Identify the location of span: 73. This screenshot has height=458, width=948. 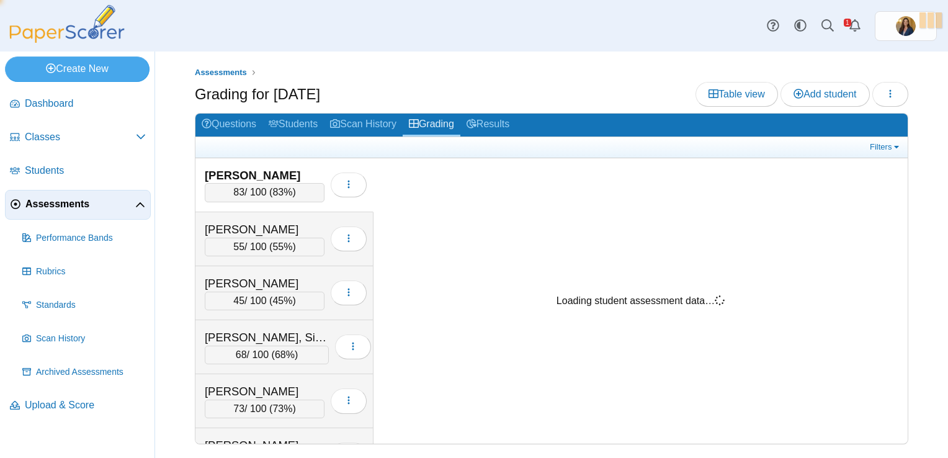
(239, 408).